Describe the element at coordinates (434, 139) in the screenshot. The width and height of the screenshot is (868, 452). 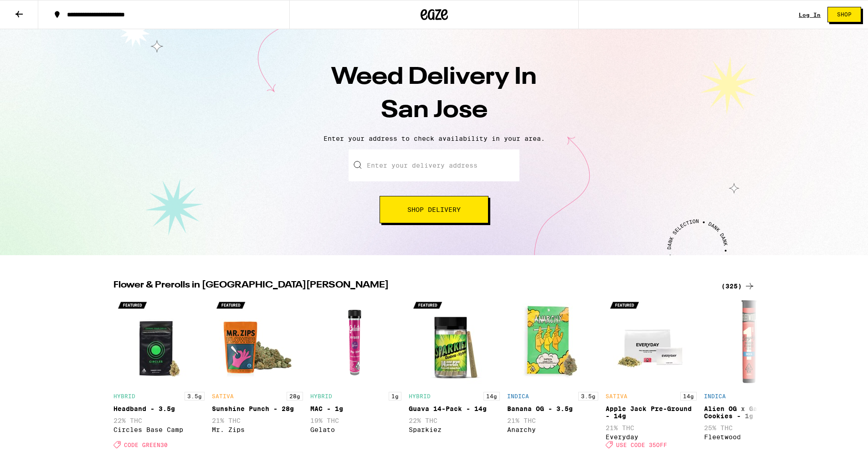
I see `p: Enter your address to check availability in your area.` at that location.